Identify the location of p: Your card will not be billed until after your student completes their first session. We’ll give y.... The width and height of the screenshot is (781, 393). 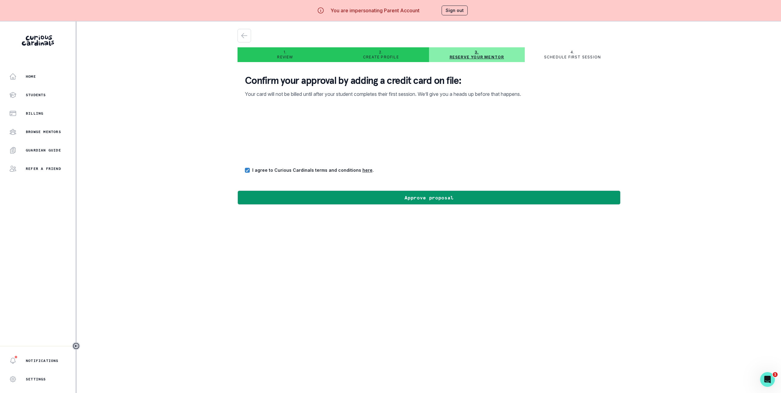
(429, 94).